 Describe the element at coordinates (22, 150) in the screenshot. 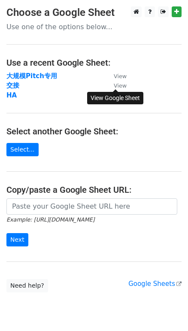

I see `a: Select...` at that location.